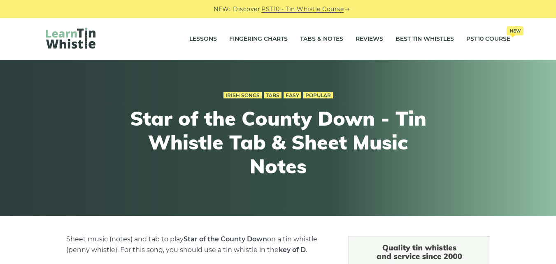 This screenshot has height=264, width=556. Describe the element at coordinates (292, 250) in the screenshot. I see `strong: key of D` at that location.